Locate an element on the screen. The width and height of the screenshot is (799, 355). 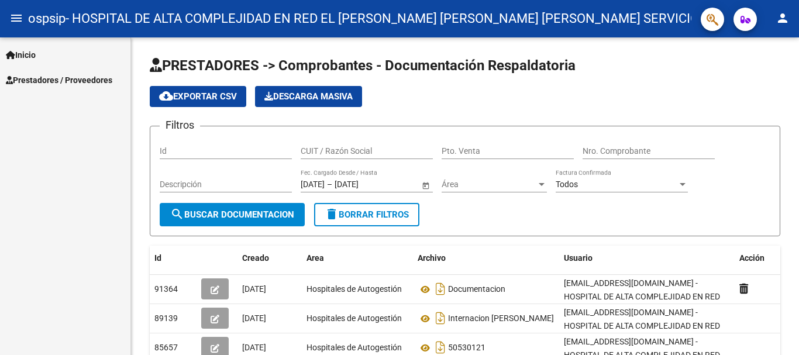
span: 89139 is located at coordinates (166, 318).